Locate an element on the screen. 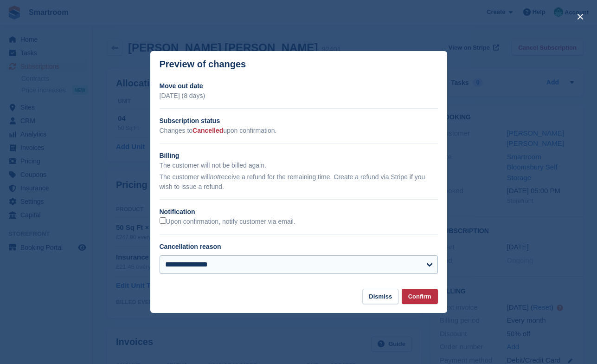 The width and height of the screenshot is (597, 364). button: close is located at coordinates (580, 17).